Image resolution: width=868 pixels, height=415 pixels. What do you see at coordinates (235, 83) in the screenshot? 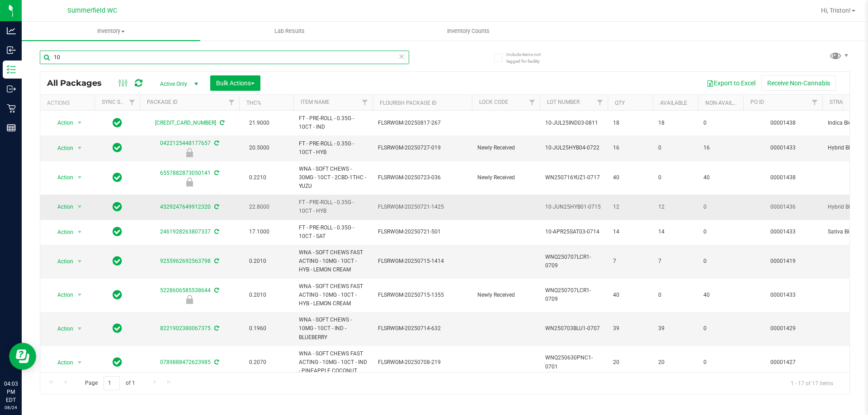
I see `button: Bulk Actions` at bounding box center [235, 83].